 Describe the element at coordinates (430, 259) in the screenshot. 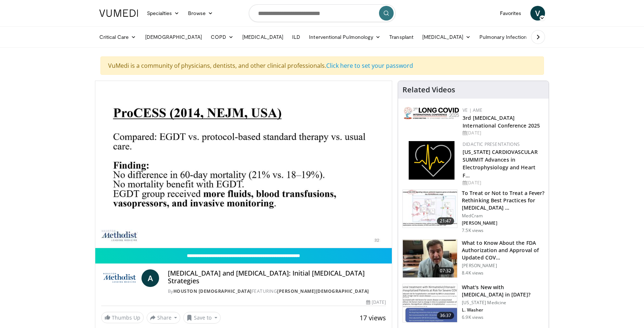

I see `img: a1e50555-b2fd-4845-bfdc-3eac51376964.150x105_q85_crop-smart_upscale.jpg` at that location.